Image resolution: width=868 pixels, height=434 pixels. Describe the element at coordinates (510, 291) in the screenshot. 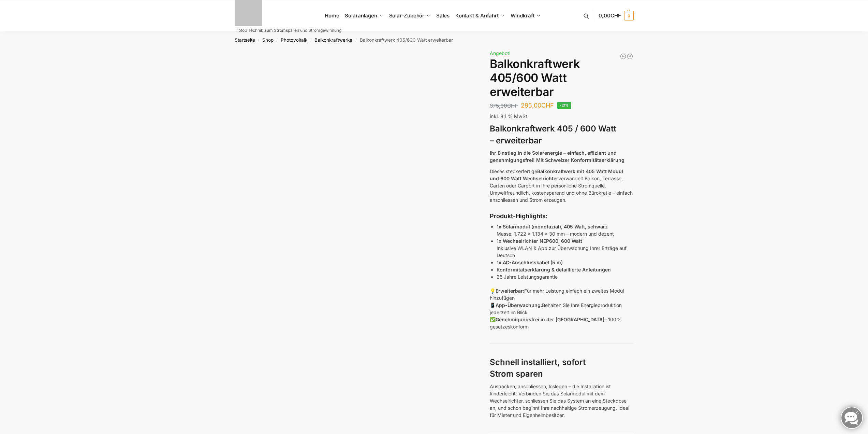

I see `strong: Erweiterbar:` at that location.